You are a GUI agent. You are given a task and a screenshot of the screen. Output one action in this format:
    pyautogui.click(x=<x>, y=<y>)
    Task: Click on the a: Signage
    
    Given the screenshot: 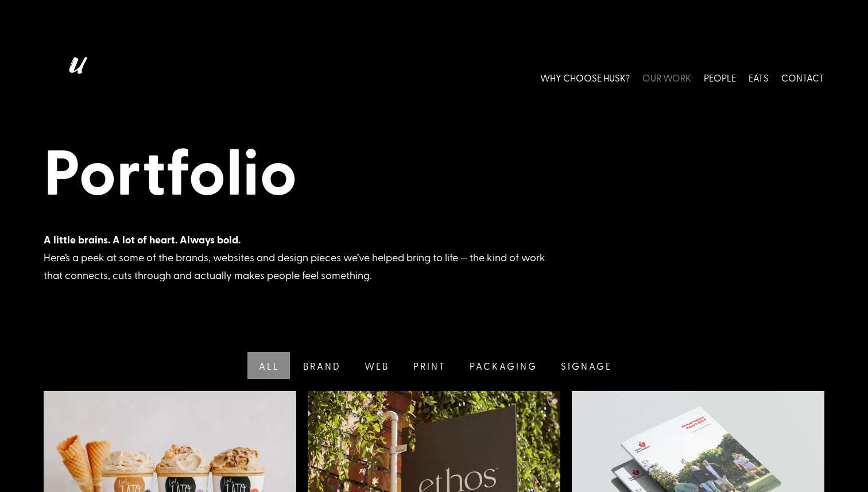 What is the action you would take?
    pyautogui.click(x=585, y=365)
    